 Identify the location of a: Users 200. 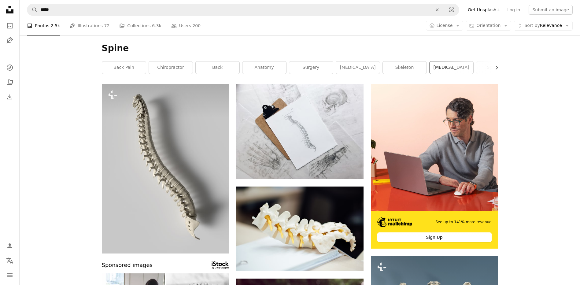
(186, 26).